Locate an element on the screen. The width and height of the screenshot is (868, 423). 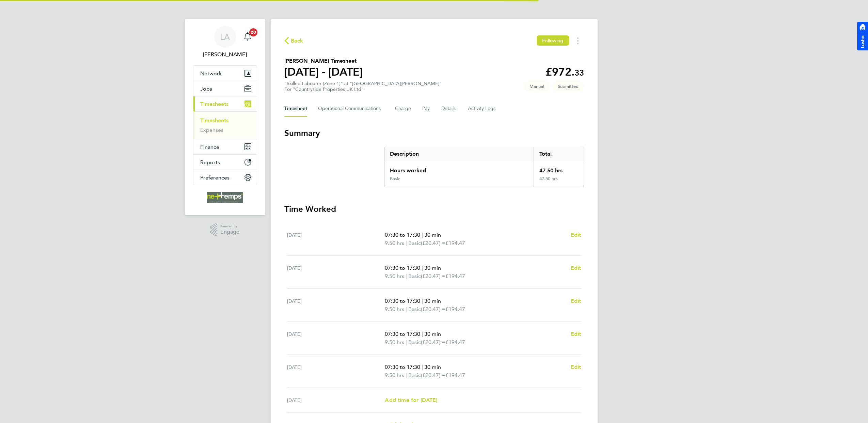
span: Back is located at coordinates (297, 41).